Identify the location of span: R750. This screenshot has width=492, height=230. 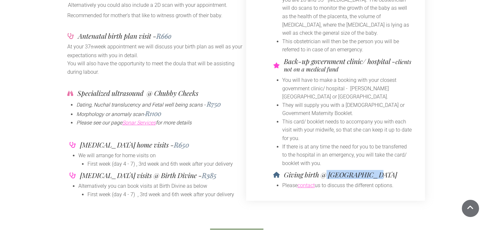
(214, 104).